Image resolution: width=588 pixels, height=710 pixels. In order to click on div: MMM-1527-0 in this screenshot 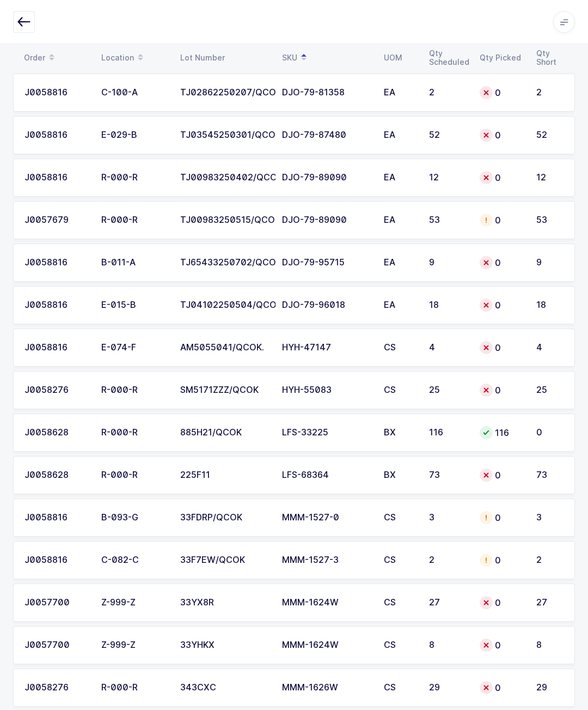, I will do `click(326, 518)`.